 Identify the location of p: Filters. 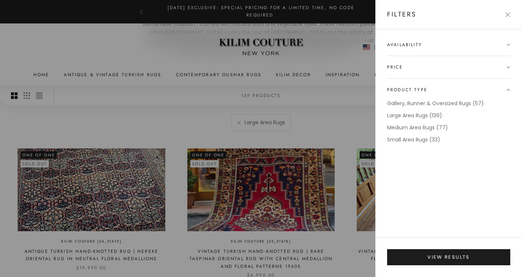
(402, 14).